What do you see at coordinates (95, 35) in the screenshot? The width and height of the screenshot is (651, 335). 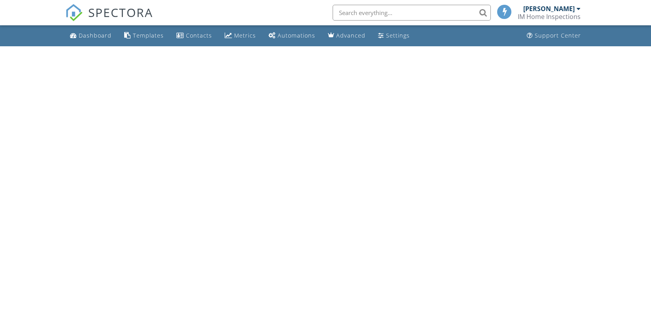 I see `div: Dashboard` at bounding box center [95, 35].